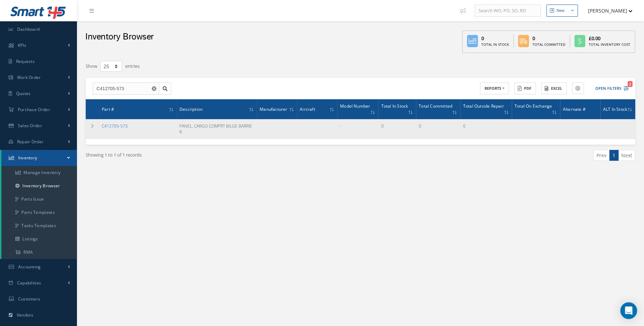  What do you see at coordinates (533, 105) in the screenshot?
I see `span: Total On Exchange` at bounding box center [533, 105].